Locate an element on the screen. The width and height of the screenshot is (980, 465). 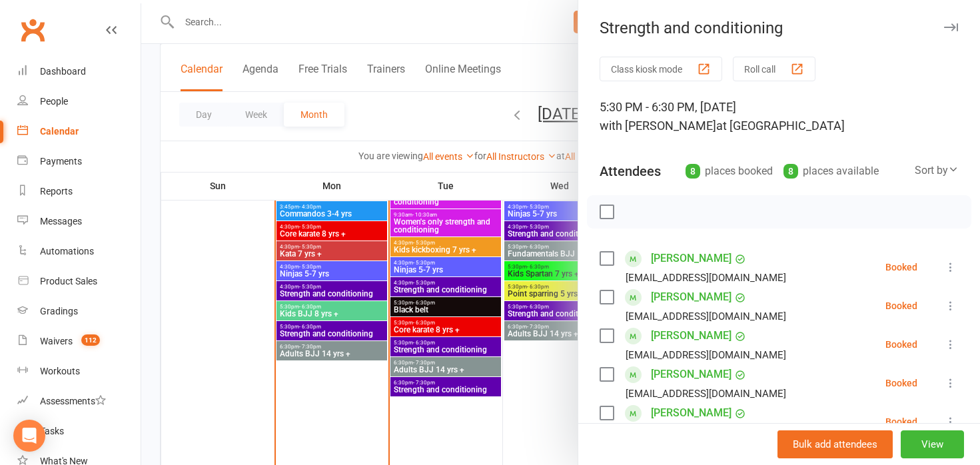
div: Tasks is located at coordinates (52, 431).